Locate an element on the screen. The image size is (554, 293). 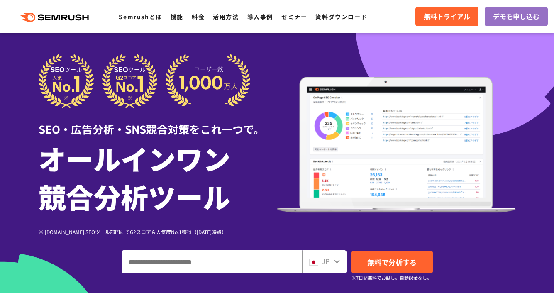
span: 無料トライアル is located at coordinates (447, 17).